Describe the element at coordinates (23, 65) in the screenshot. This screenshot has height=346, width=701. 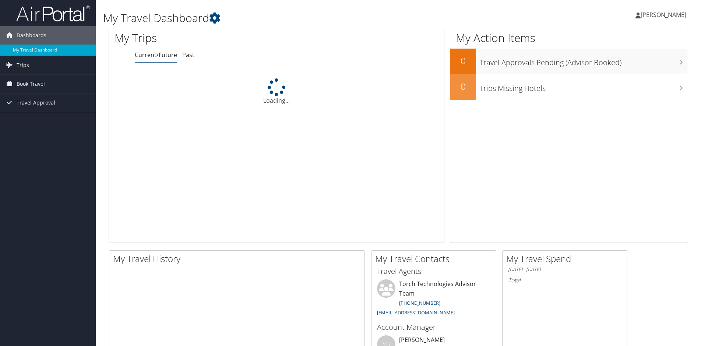
I see `span: Trips` at that location.